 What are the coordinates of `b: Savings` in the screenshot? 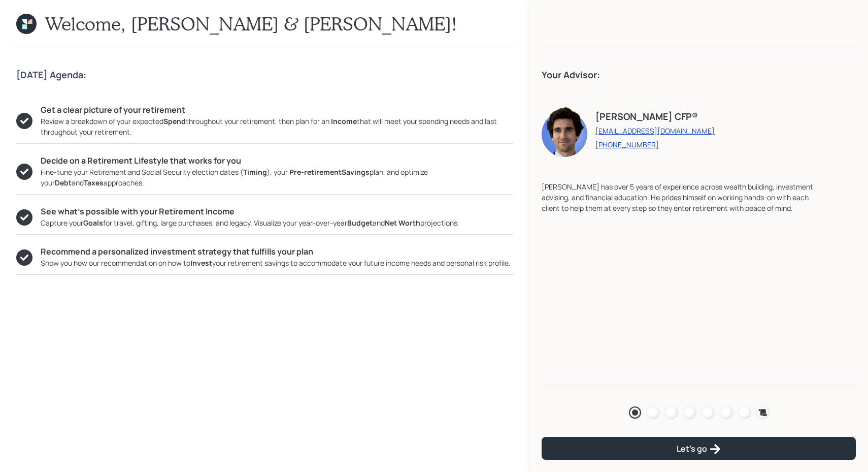 It's located at (355, 172).